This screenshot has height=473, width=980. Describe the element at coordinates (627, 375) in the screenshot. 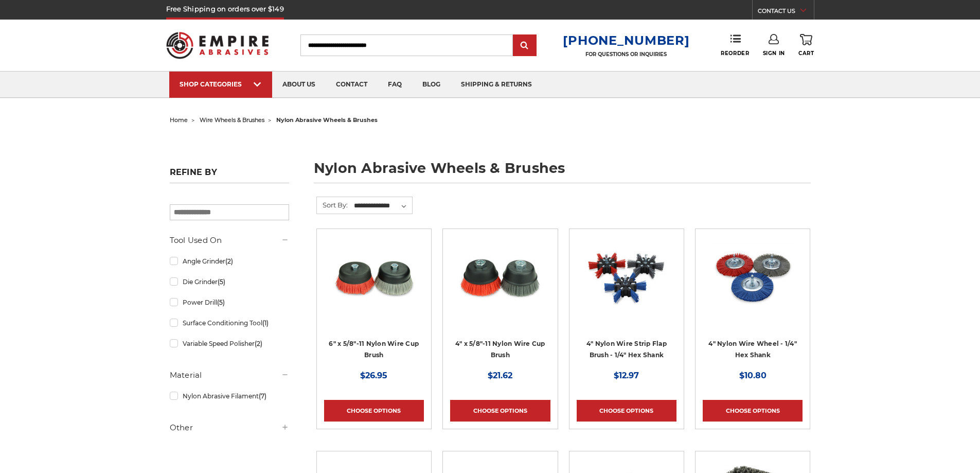

I see `span: $12.97` at that location.